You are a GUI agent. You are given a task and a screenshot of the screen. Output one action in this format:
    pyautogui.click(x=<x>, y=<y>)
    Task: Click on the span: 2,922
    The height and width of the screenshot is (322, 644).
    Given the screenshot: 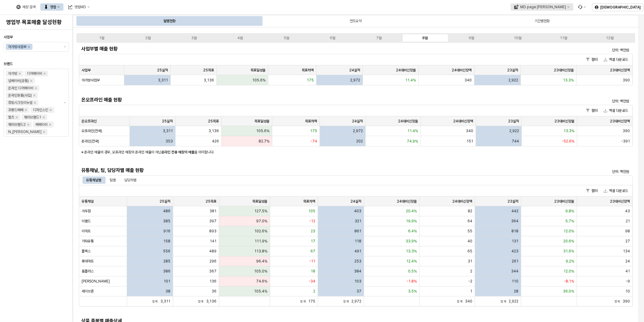 What is the action you would take?
    pyautogui.click(x=513, y=80)
    